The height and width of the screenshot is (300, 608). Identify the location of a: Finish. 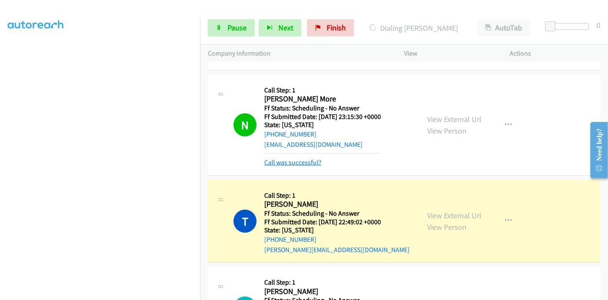
(331, 28).